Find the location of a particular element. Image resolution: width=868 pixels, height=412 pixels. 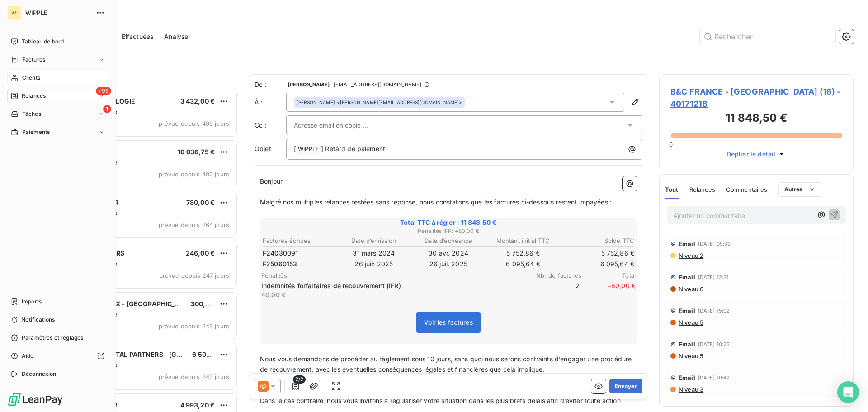

span: Niveau 2 is located at coordinates (691, 256).